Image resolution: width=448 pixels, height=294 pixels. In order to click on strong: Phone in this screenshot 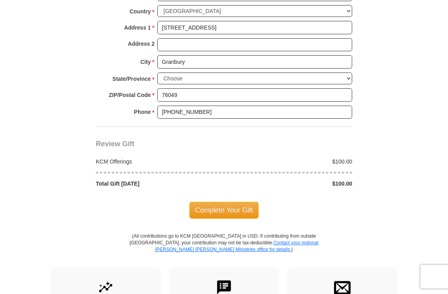, I will do `click(143, 112)`.